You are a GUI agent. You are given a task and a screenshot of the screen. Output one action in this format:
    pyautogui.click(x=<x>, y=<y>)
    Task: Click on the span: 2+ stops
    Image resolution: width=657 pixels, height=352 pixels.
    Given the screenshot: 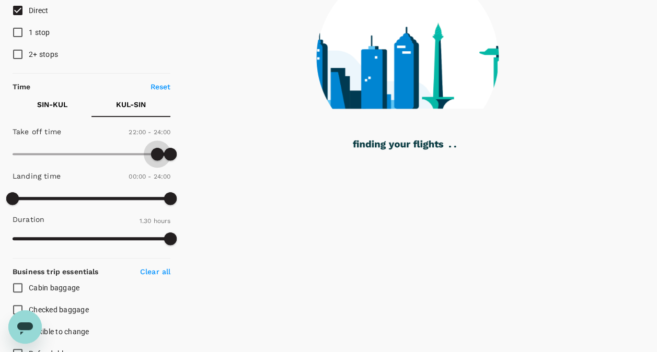 What is the action you would take?
    pyautogui.click(x=43, y=54)
    